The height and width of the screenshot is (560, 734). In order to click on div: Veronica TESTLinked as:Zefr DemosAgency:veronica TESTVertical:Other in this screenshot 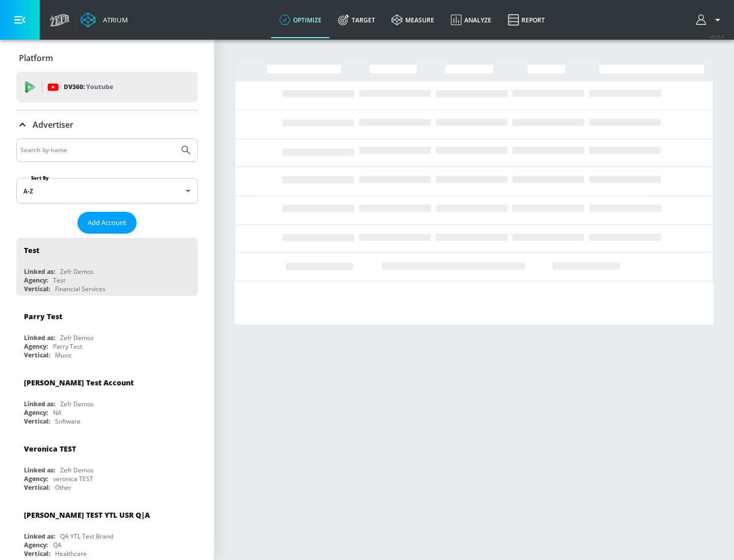, I will do `click(107, 465)`.